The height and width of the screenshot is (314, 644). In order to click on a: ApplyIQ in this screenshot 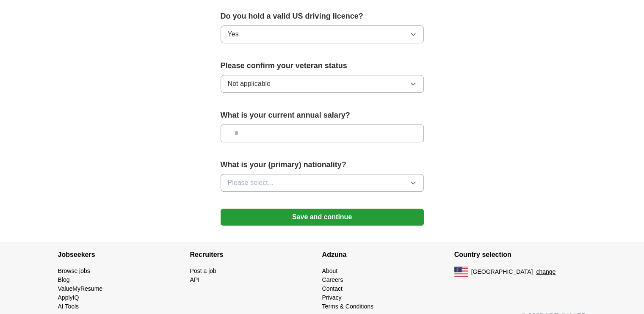, I will do `click(68, 298)`.